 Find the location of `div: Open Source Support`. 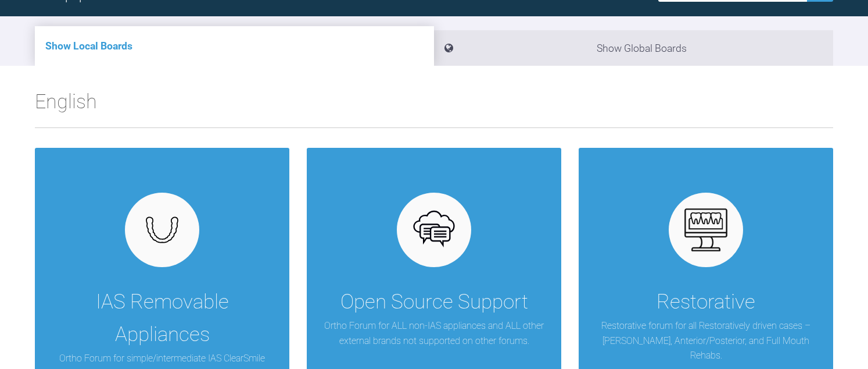

div: Open Source Support is located at coordinates (434, 302).